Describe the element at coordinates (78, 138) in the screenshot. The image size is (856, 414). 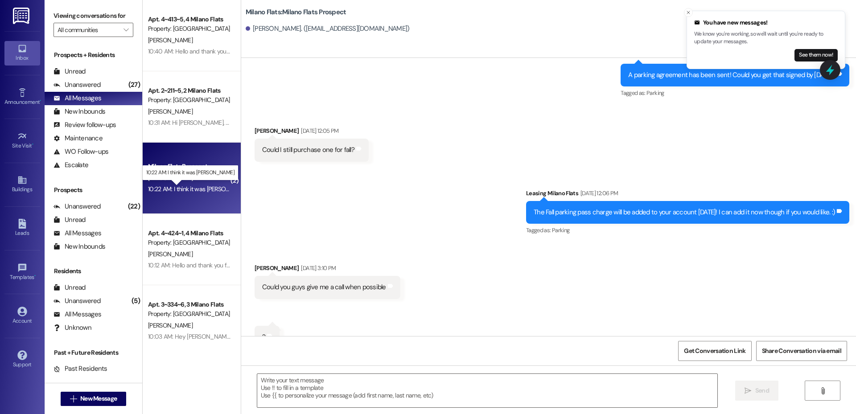
I see `div: Maintenance` at that location.